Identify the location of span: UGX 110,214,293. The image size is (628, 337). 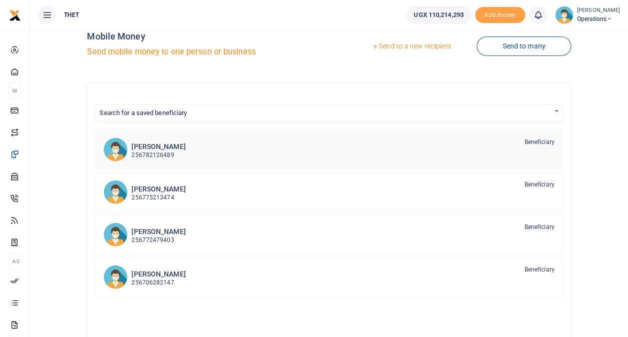
(438, 15).